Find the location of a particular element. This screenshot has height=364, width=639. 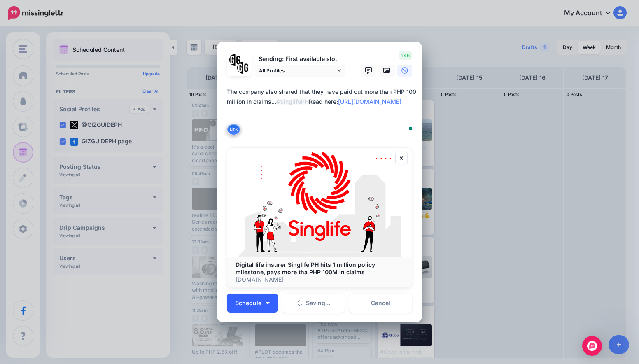

button: Saving... is located at coordinates (313, 303).